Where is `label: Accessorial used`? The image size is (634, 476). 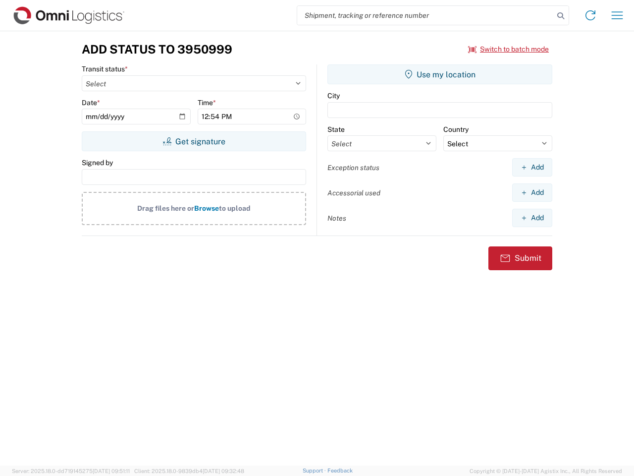 label: Accessorial used is located at coordinates (354, 193).